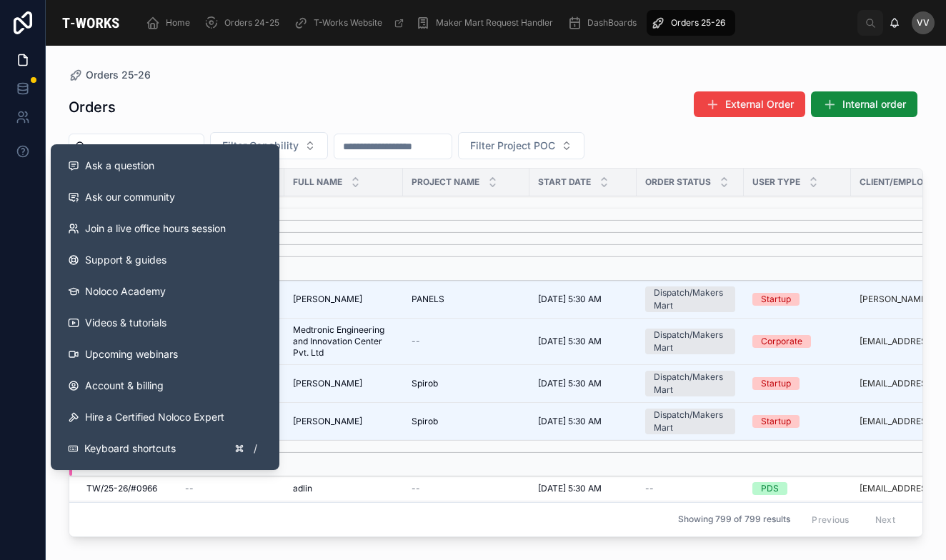 The width and height of the screenshot is (946, 560). I want to click on span: Support & guides, so click(126, 260).